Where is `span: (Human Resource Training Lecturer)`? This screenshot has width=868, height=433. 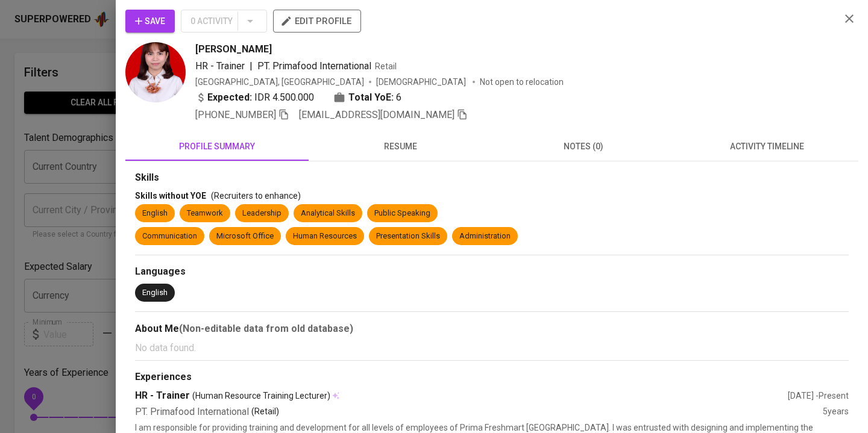
span: (Human Resource Training Lecturer) is located at coordinates (261, 396).